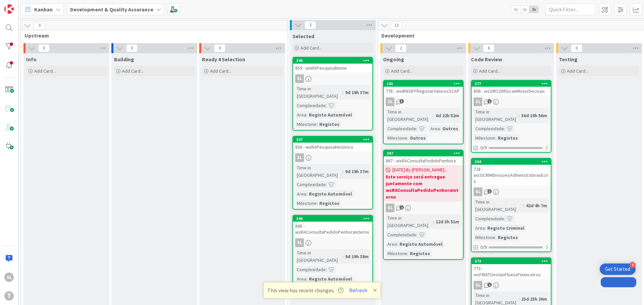 This screenshot has height=305, width=644. Describe the element at coordinates (112, 9) in the screenshot. I see `b: Development & Quality Assurance` at that location.